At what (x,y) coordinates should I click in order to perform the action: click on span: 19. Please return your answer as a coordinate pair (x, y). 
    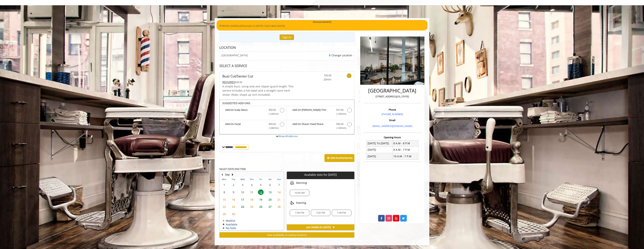
    Looking at the image, I should click on (261, 199).